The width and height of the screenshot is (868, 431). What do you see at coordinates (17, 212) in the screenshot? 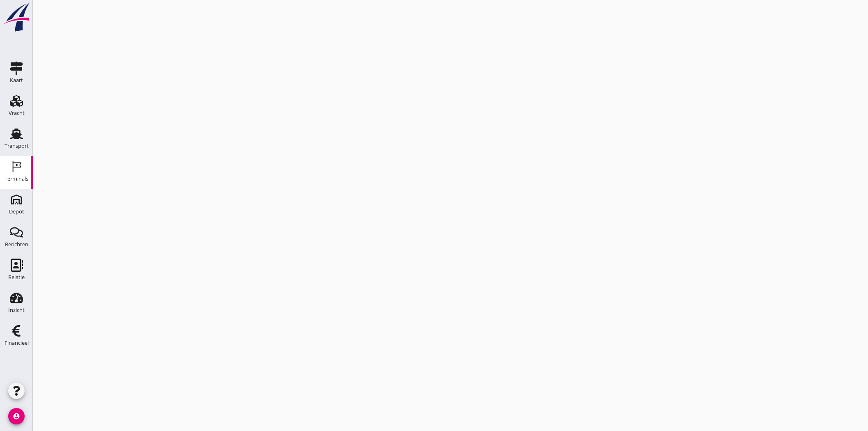
I see `div: Depot` at bounding box center [17, 212].